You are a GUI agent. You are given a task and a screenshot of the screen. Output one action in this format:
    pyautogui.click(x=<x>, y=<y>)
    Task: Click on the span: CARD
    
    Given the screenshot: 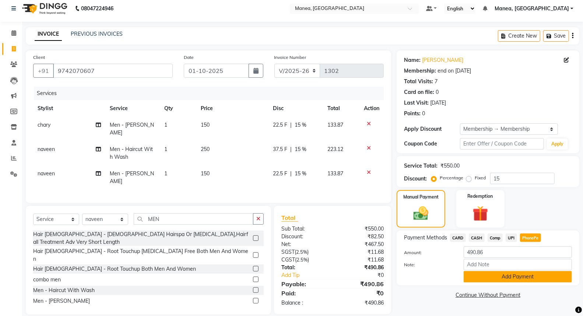 What is the action you would take?
    pyautogui.click(x=458, y=237)
    